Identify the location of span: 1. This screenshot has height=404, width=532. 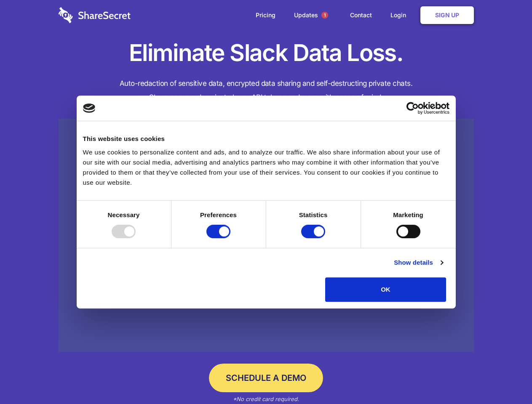
(324, 15).